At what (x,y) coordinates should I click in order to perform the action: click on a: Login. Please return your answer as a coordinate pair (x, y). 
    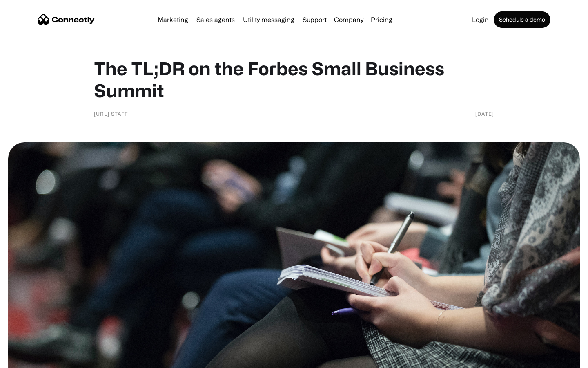
    Looking at the image, I should click on (480, 20).